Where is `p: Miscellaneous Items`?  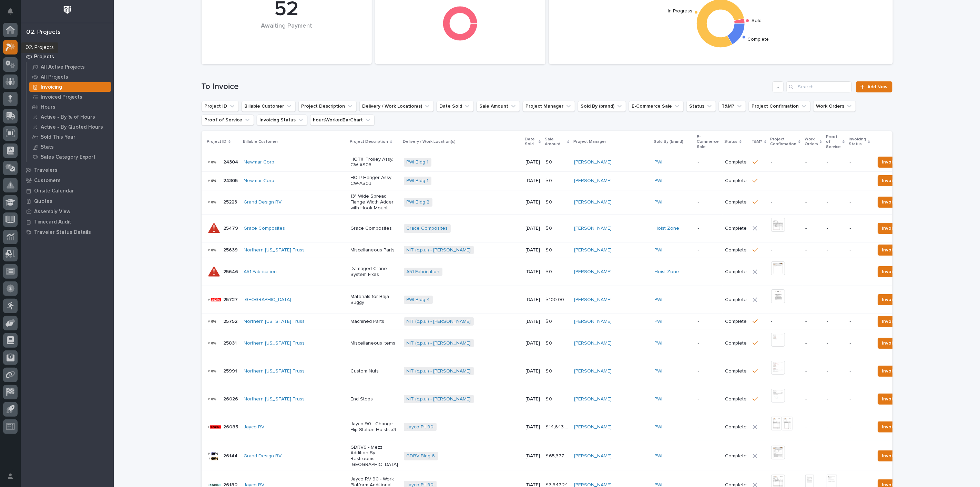 p: Miscellaneous Items is located at coordinates (374, 343).